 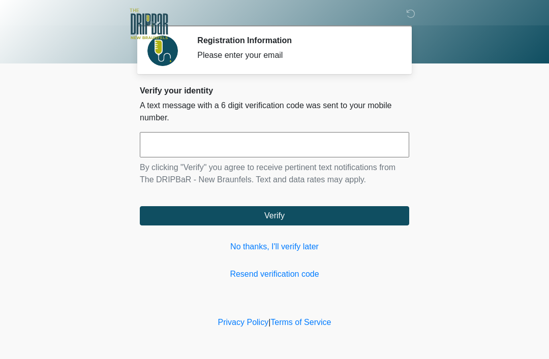 What do you see at coordinates (300, 322) in the screenshot?
I see `a: Terms of Service` at bounding box center [300, 322].